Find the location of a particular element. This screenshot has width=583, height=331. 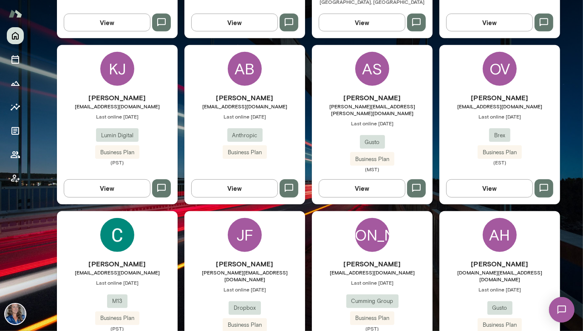

div: KJ is located at coordinates (117, 69).